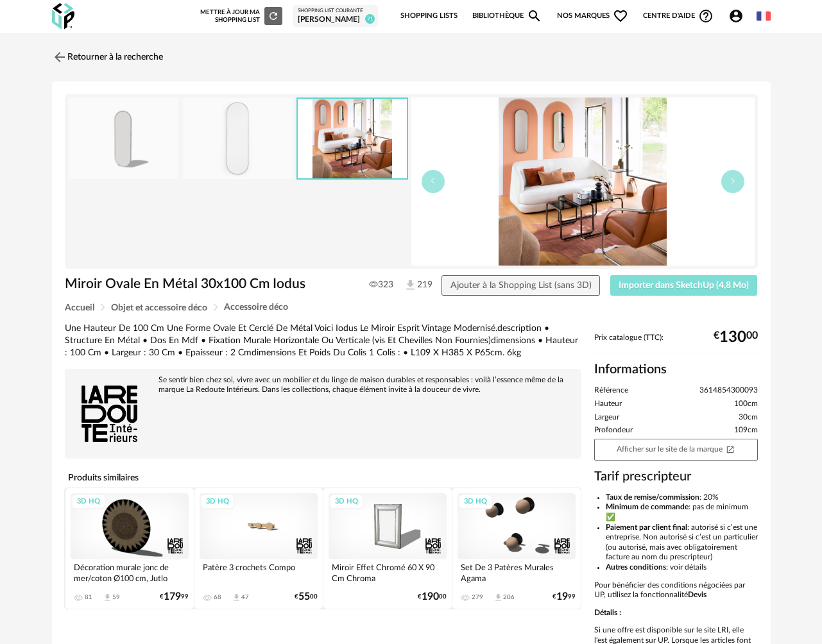  What do you see at coordinates (521, 286) in the screenshot?
I see `span: Ajouter à la Shopping List (sans 3D)` at bounding box center [521, 286].